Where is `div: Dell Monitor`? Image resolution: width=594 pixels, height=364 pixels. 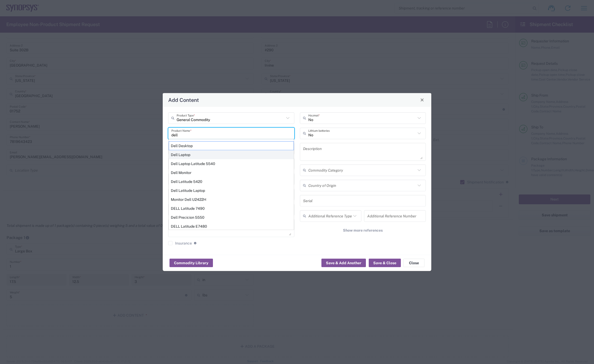
div: Dell Monitor is located at coordinates (232, 172).